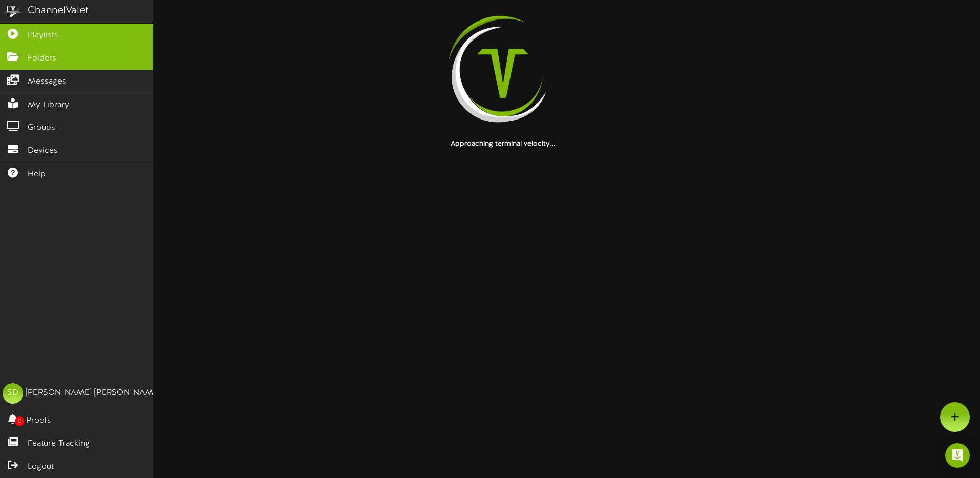 This screenshot has height=478, width=980. Describe the element at coordinates (58, 444) in the screenshot. I see `span: Feature Tracking` at that location.